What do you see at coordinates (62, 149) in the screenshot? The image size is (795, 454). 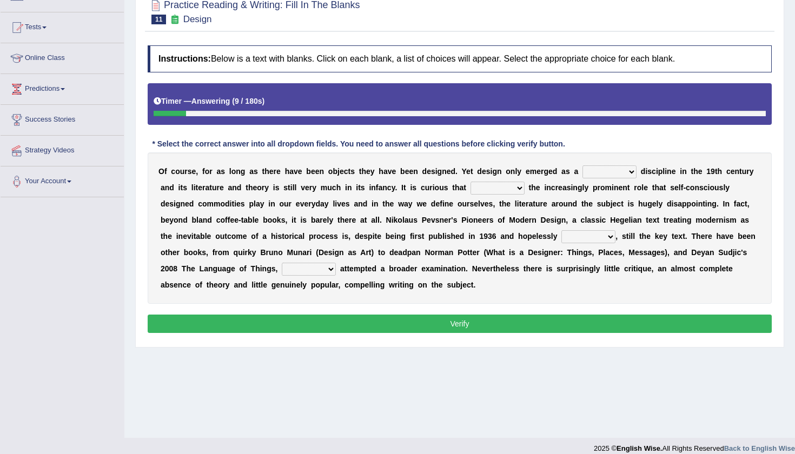 I see `a: Strategy Videos` at bounding box center [62, 149].